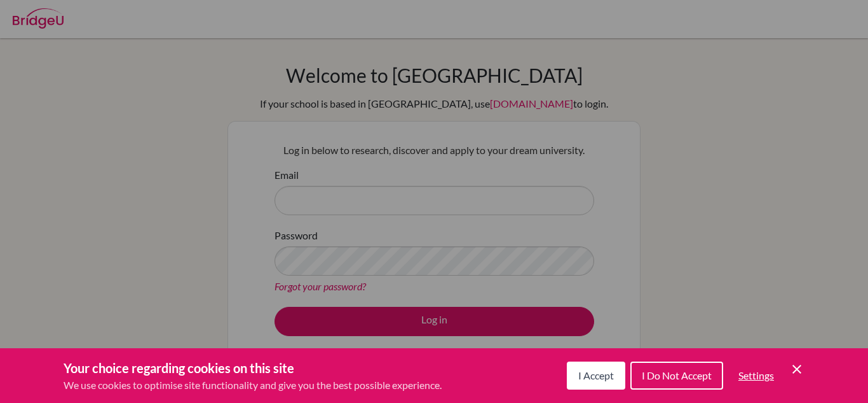 The image size is (868, 403). I want to click on p: We use cookies to optimise site functionality and give you the best possible experience., so click(252, 385).